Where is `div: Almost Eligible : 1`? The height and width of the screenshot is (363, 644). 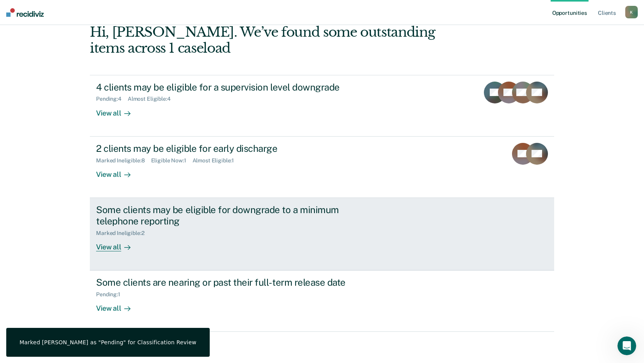
div: Almost Eligible : 1 is located at coordinates (216, 160).